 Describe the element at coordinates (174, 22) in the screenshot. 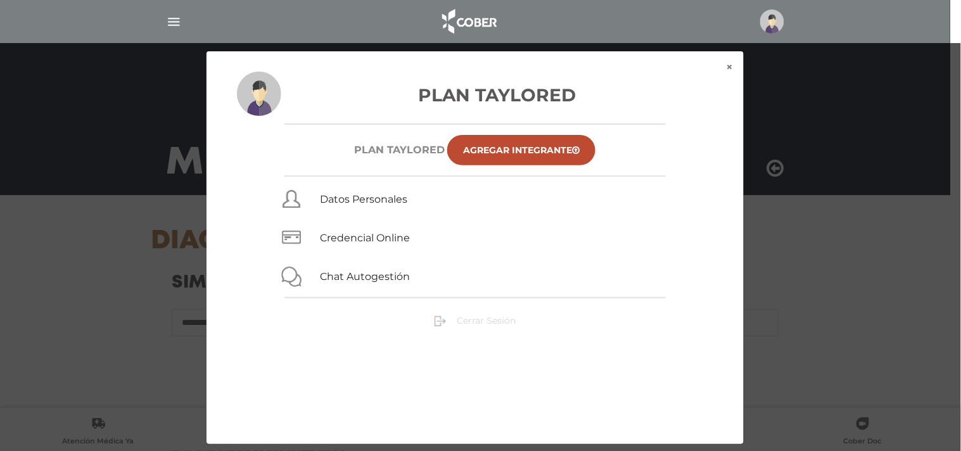

I see `img: Cober_menu-lines-white.svg` at that location.